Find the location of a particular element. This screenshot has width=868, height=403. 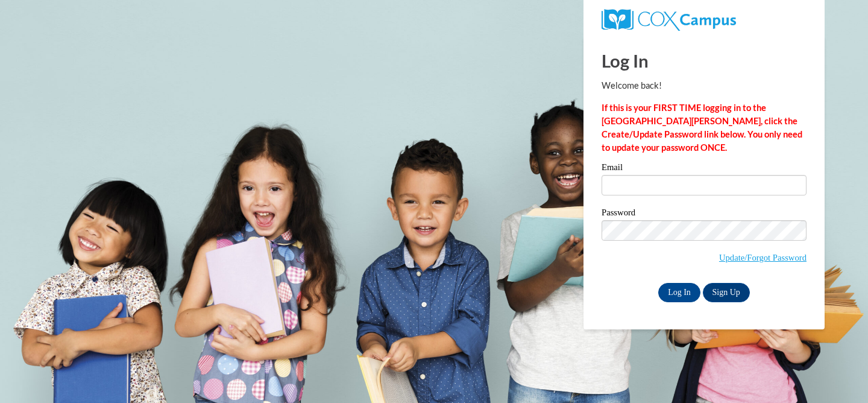

p: Welcome back! is located at coordinates (704, 86).